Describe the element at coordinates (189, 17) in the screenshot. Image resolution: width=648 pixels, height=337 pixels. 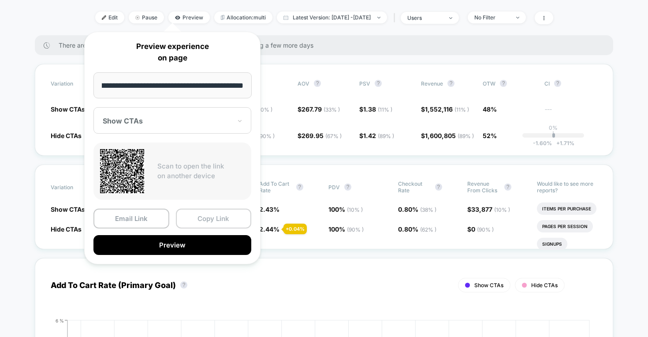
I see `span: Preview` at that location.